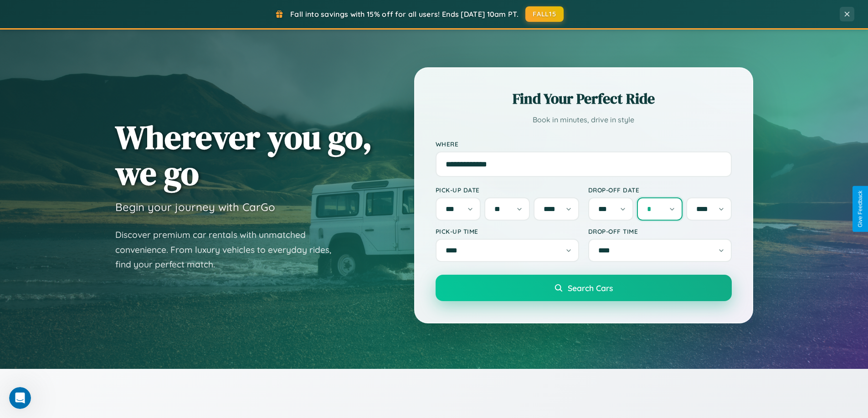 Image resolution: width=868 pixels, height=418 pixels. I want to click on span: Search Cars, so click(590, 288).